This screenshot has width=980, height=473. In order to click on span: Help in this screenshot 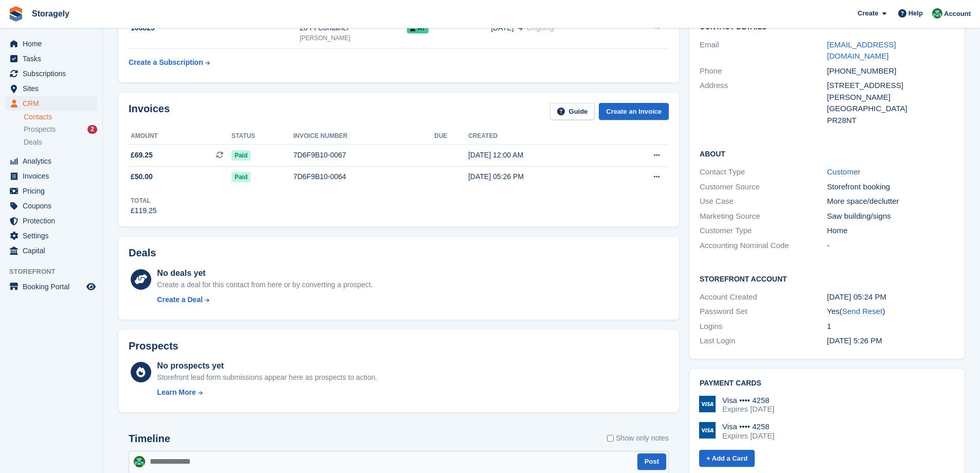, I will do `click(916, 14)`.